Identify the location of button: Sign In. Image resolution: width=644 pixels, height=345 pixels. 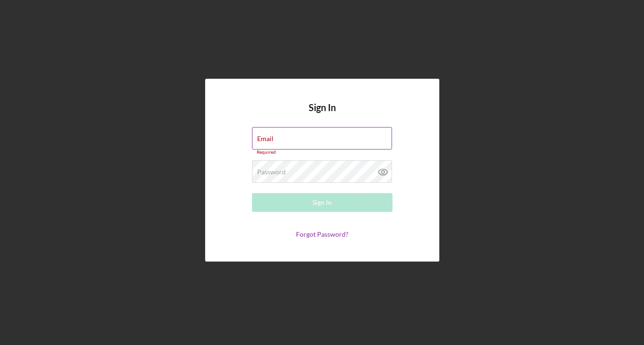
(322, 202).